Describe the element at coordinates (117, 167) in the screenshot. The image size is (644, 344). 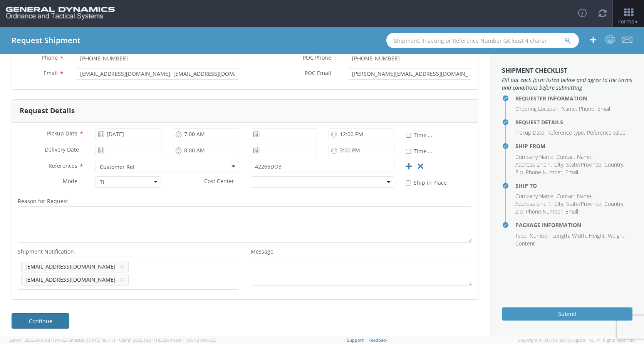
I see `div: Customer Ref` at that location.